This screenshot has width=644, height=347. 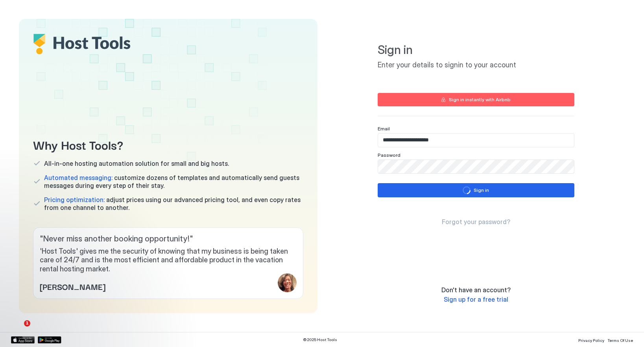 I want to click on span: © 2025 Host Tools, so click(x=319, y=339).